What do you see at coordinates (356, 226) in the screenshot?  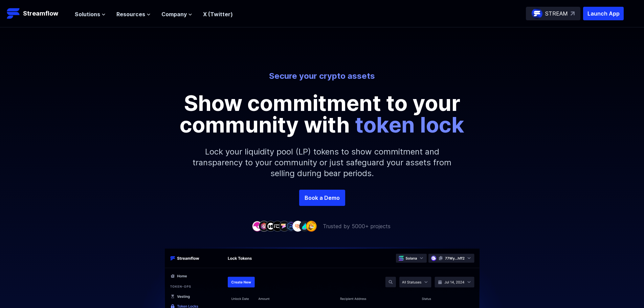 I see `p: Trusted by 5000+ projects` at bounding box center [356, 226].